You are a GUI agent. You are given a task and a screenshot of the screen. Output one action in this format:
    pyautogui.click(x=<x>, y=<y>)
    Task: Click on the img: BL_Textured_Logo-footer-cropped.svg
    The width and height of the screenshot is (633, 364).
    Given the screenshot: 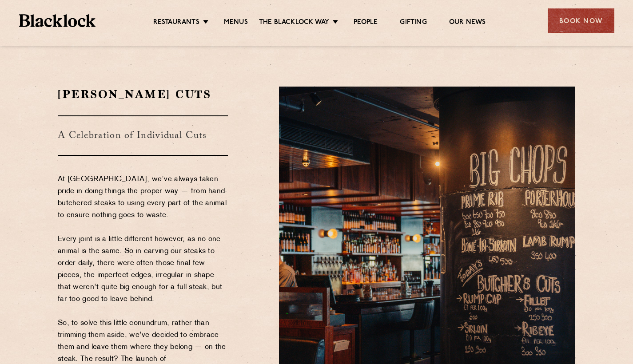 What is the action you would take?
    pyautogui.click(x=58, y=20)
    